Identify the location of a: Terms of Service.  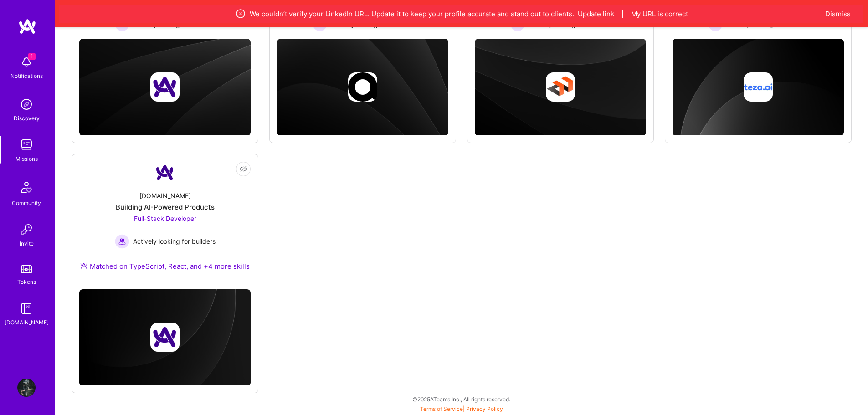
(441, 409).